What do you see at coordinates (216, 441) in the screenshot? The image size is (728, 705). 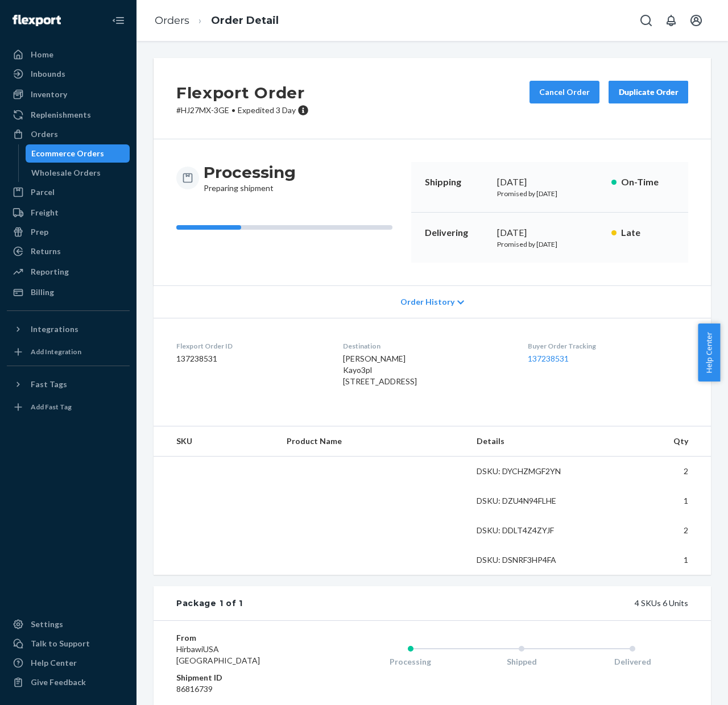 I see `th: SKU` at bounding box center [216, 441].